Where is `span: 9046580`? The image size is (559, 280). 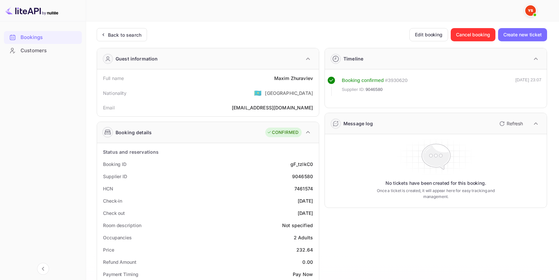 span: 9046580 is located at coordinates (374, 90).